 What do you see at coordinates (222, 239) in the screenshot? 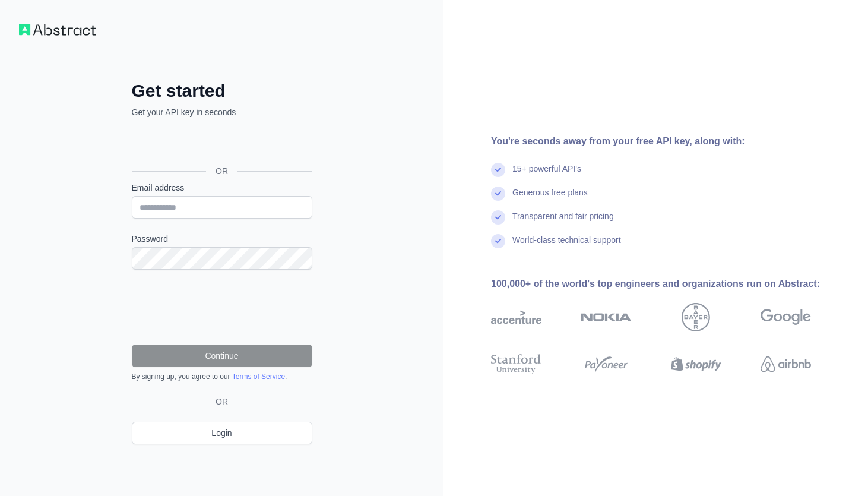
I see `label: Password` at bounding box center [222, 239].